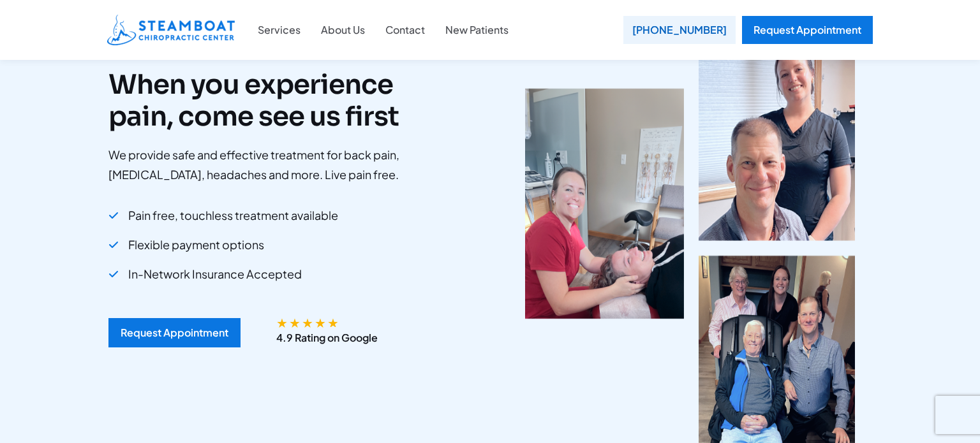  What do you see at coordinates (477, 30) in the screenshot?
I see `a: New Patients` at bounding box center [477, 30].